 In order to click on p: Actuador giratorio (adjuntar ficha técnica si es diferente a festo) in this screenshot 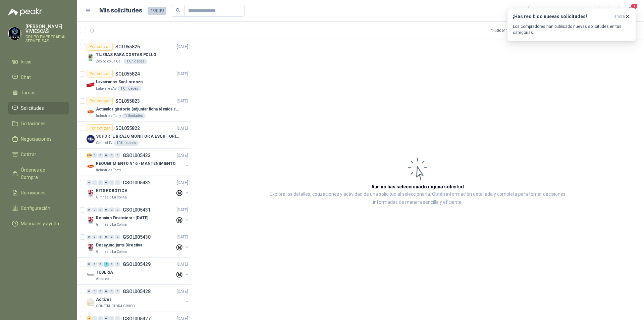, I will do `click(138, 109)`.